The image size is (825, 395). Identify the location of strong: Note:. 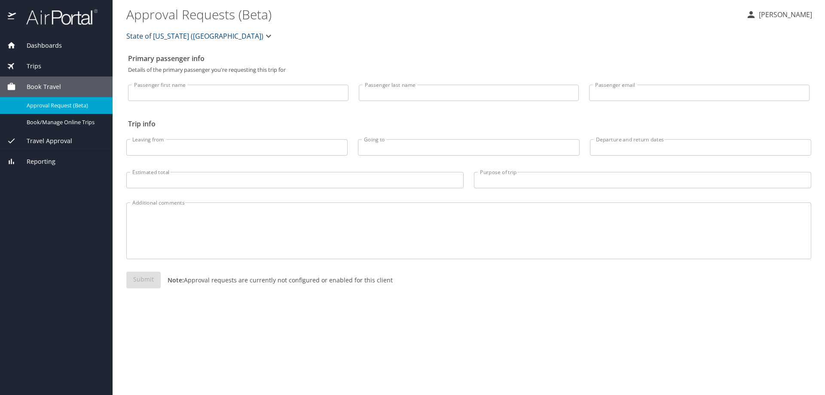
(176, 280).